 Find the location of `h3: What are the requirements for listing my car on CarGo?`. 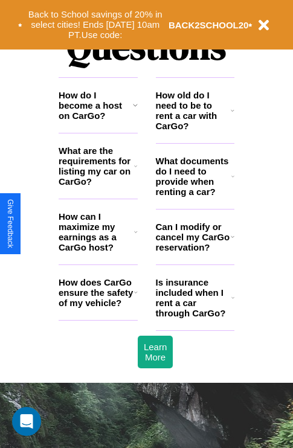

h3: What are the requirements for listing my car on CarGo? is located at coordinates (96, 166).